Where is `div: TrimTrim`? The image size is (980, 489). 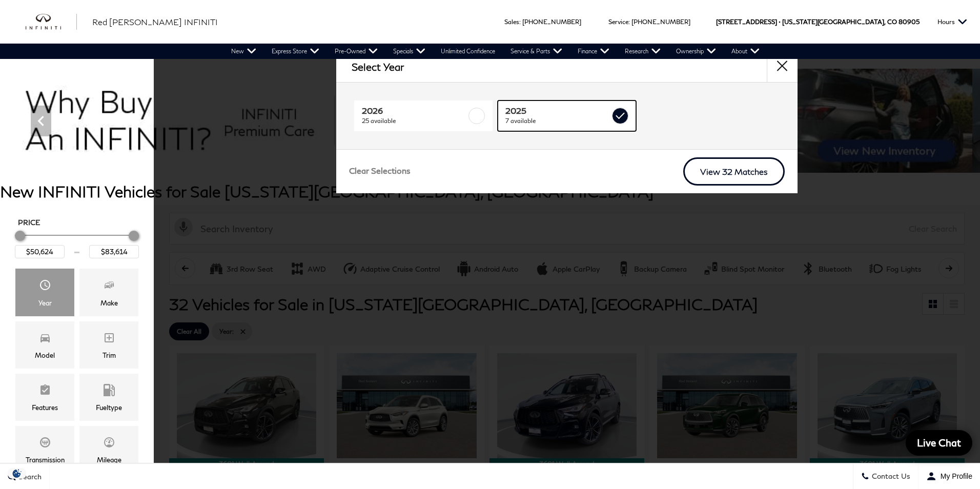 div: TrimTrim is located at coordinates (109, 345).